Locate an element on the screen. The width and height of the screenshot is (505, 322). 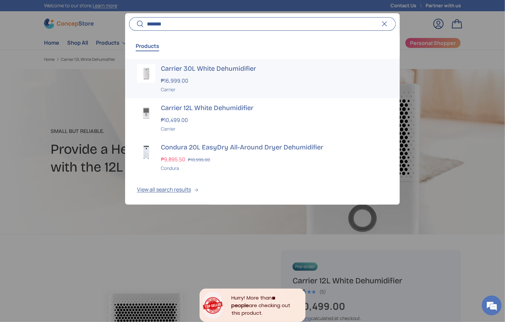
button: View all search results is located at coordinates (262, 191).